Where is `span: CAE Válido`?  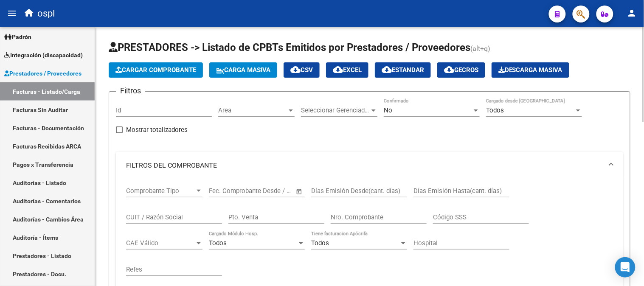
span: CAE Válido is located at coordinates (160, 243).